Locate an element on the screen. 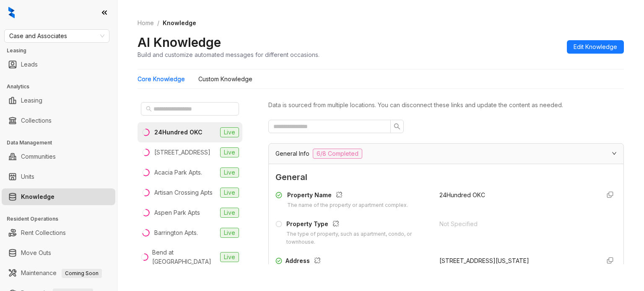 This screenshot has width=644, height=291. li: Move Outs is located at coordinates (58, 253).